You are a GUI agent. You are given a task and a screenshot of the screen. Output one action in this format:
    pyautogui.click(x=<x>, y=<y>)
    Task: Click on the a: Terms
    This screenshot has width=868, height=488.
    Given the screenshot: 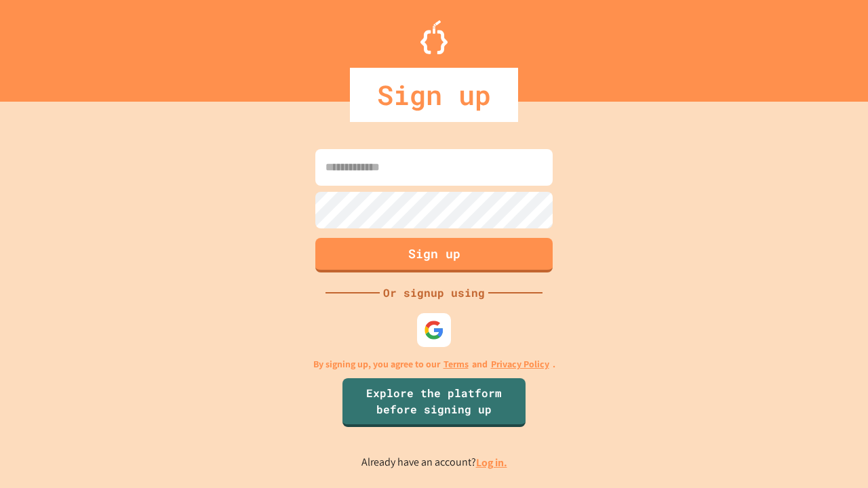 What is the action you would take?
    pyautogui.click(x=456, y=364)
    